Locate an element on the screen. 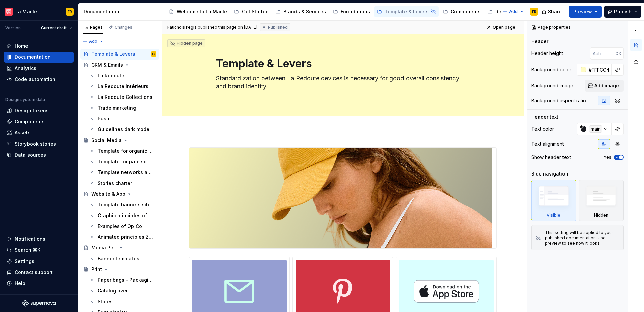 The image size is (644, 312). a: Template banners site is located at coordinates (122, 205).